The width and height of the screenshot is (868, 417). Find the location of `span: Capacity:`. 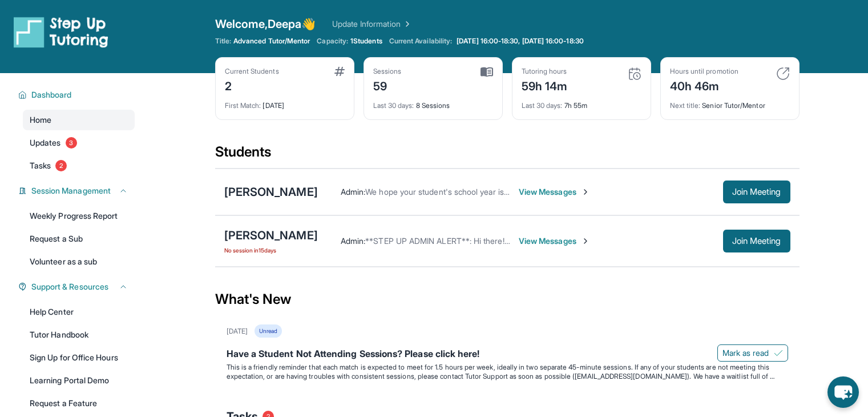

span: Capacity: is located at coordinates (332, 41).